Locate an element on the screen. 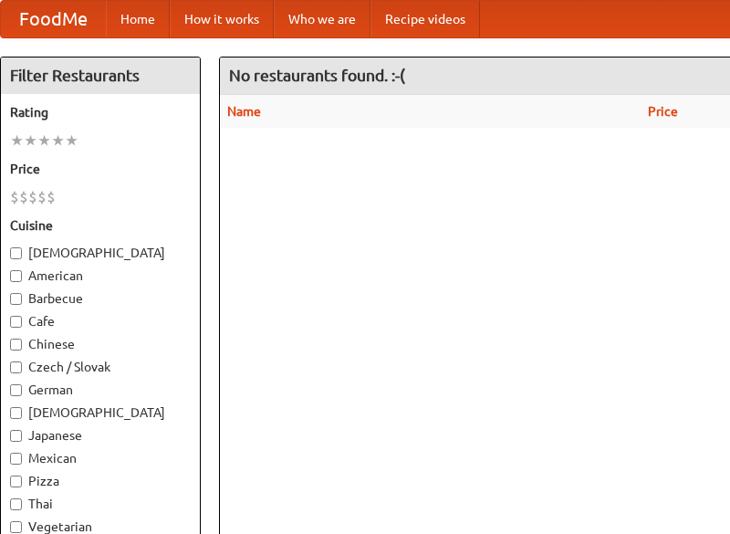  ng-pluralize: No restaurants found. :-( is located at coordinates (317, 75).